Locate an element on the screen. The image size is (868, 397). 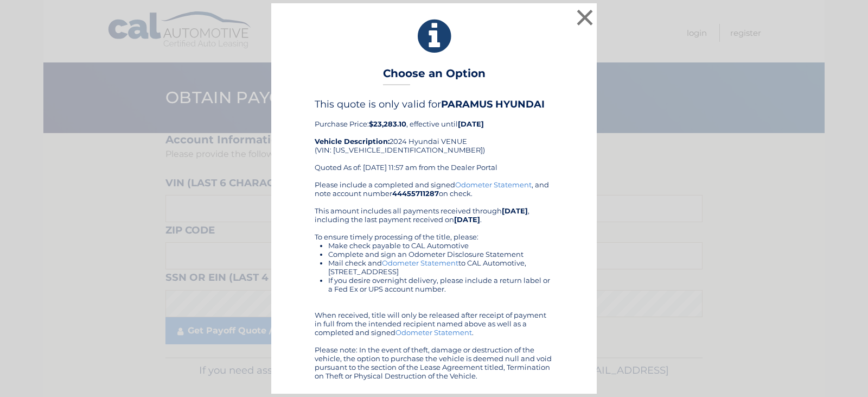
strong: Vehicle Description: is located at coordinates (352, 141).